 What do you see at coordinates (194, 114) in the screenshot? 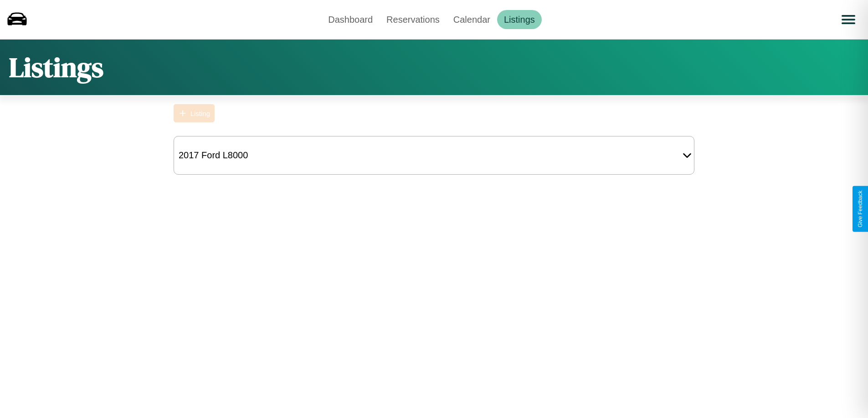
I see `button: Listing` at bounding box center [194, 114].